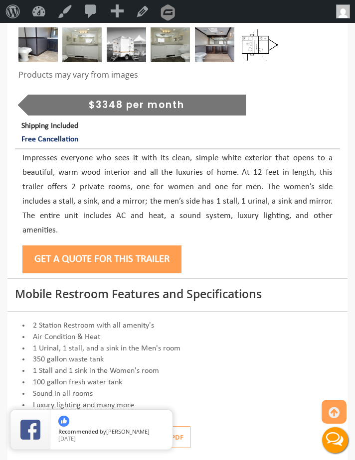 This screenshot has height=460, width=355. I want to click on img: thumbs up icon, so click(64, 421).